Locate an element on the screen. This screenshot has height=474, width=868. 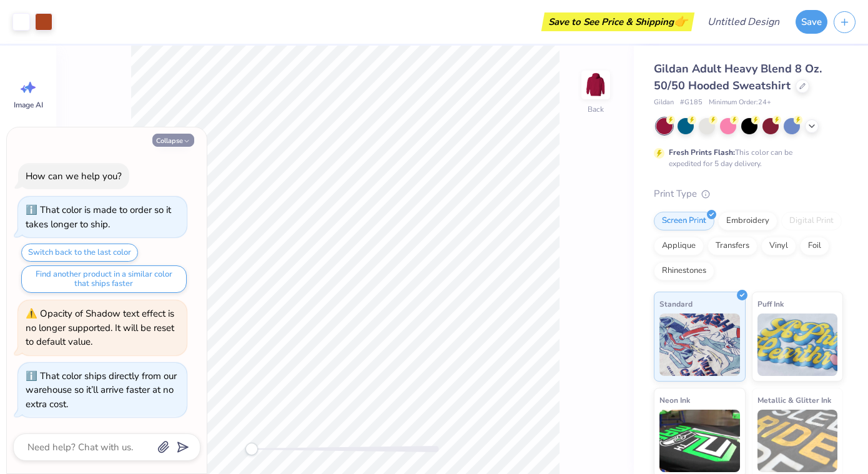
span: Neon Ink is located at coordinates (675, 400).